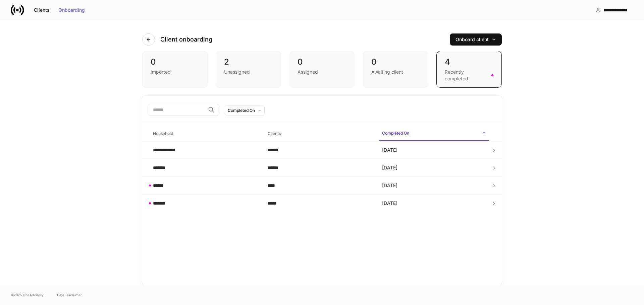 This screenshot has height=305, width=644. Describe the element at coordinates (205, 134) in the screenshot. I see `span: Household` at that location.